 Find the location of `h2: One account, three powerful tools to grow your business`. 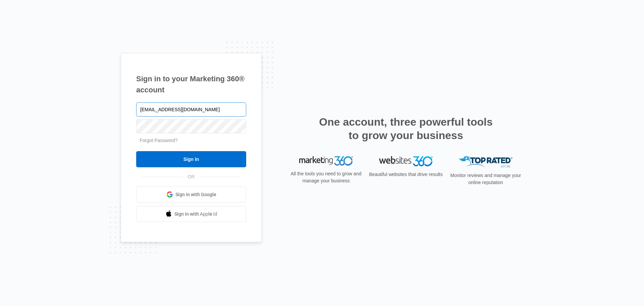

h2: One account, three powerful tools to grow your business is located at coordinates (406, 129).